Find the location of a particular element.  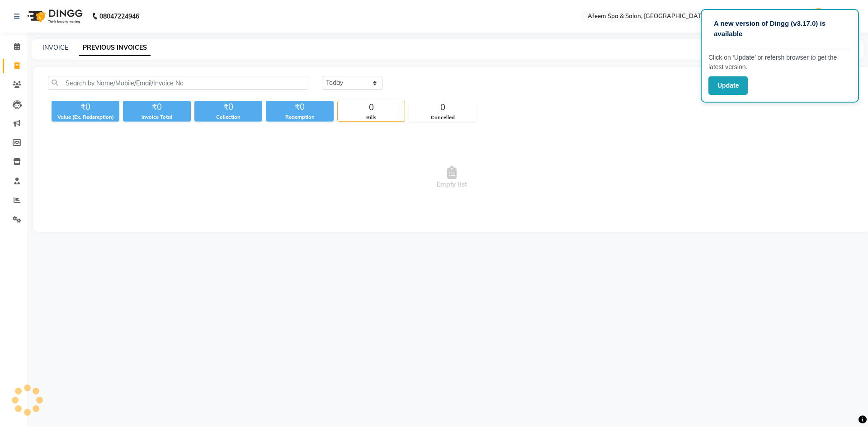

div: Collection is located at coordinates (228, 117).